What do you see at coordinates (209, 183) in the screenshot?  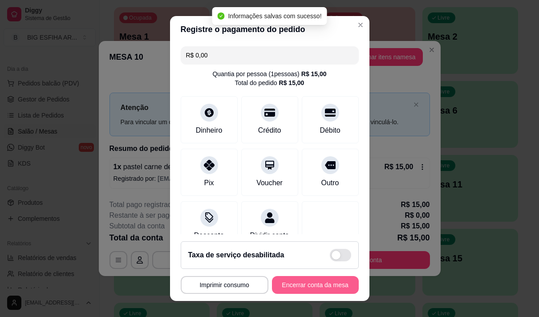 I see `div: Pix` at bounding box center [209, 183].